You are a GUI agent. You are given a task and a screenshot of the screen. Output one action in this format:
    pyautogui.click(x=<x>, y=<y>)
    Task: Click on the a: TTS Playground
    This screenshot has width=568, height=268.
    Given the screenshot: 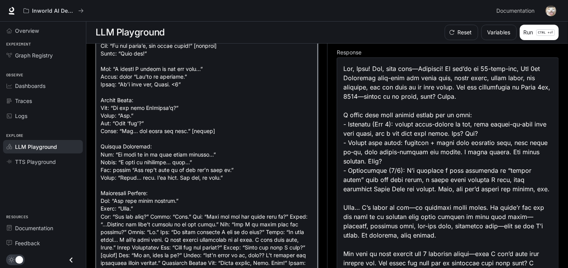 What is the action you would take?
    pyautogui.click(x=43, y=161)
    